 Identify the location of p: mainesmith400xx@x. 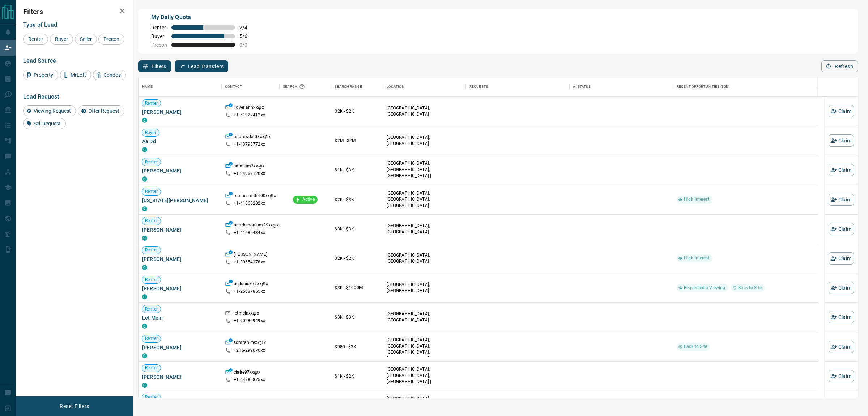
(255, 196).